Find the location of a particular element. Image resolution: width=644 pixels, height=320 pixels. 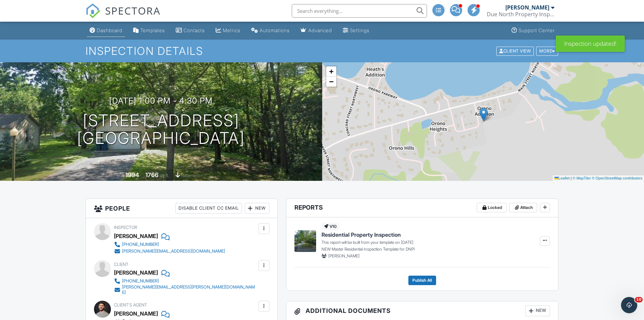

span: Client's Agent is located at coordinates (130, 304).